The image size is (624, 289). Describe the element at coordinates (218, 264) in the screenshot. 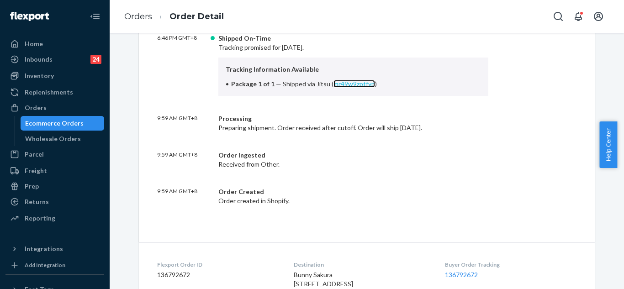

I see `dt: Flexport Order ID` at that location.